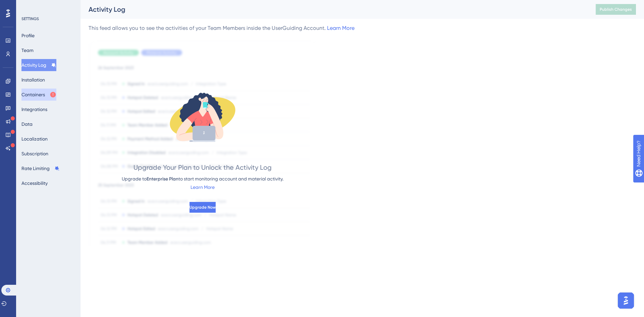 The height and width of the screenshot is (317, 644). I want to click on button: Subscription, so click(35, 154).